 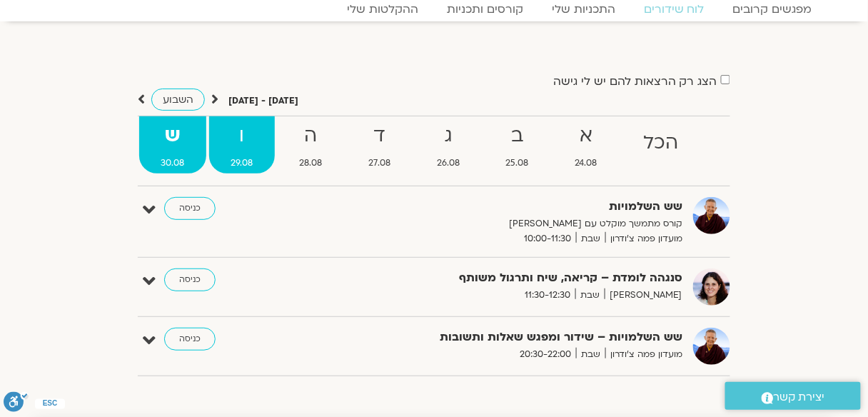 I want to click on span: 11:30-12:30, so click(x=547, y=295).